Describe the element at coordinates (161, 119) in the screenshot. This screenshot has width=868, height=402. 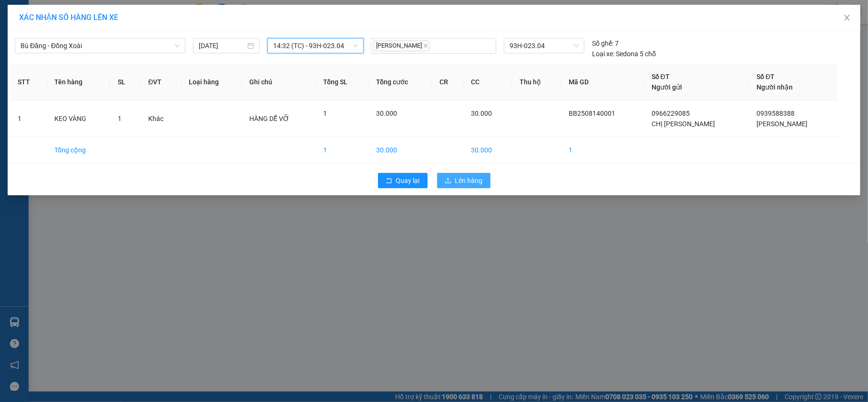
I see `td: Khác` at that location.